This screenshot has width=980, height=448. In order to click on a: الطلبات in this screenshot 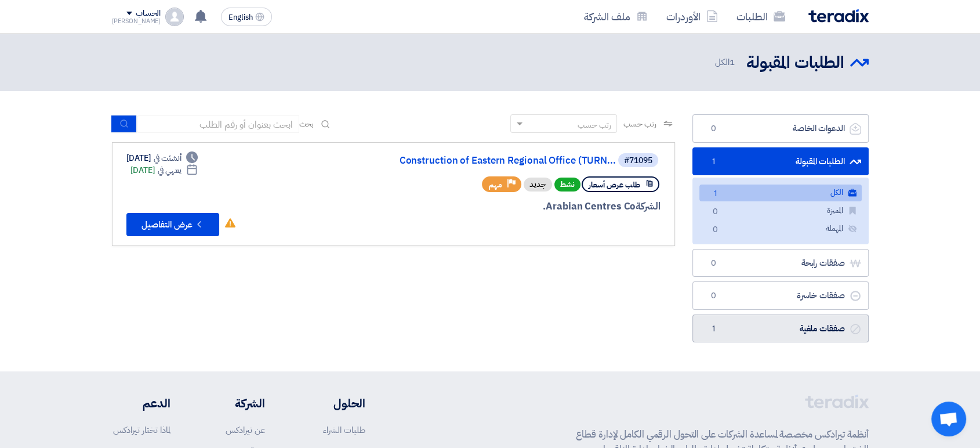, I will do `click(761, 17)`.